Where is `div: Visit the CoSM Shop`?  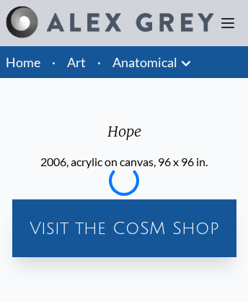
div: Visit the CoSM Shop is located at coordinates (124, 228).